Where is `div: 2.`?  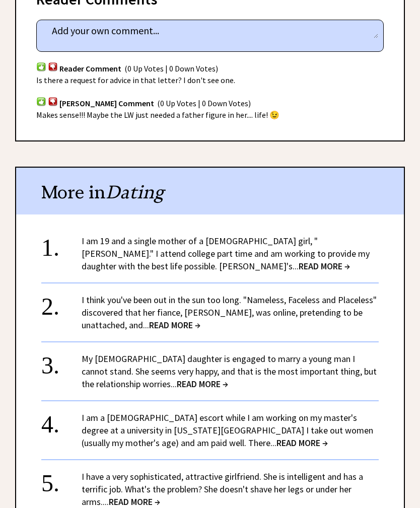
div: 2. is located at coordinates (61, 303).